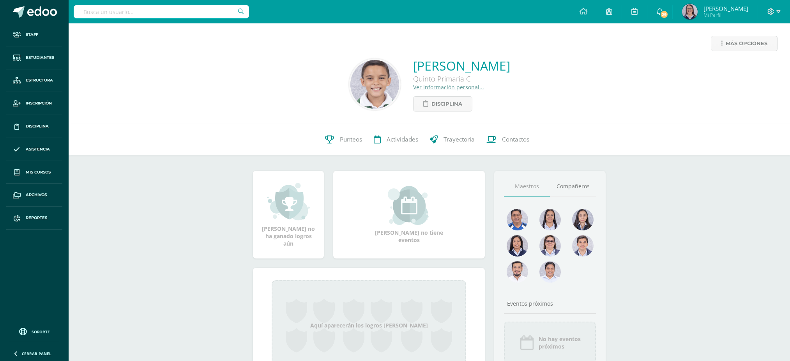  I want to click on a: Ver información personal..., so click(449, 87).